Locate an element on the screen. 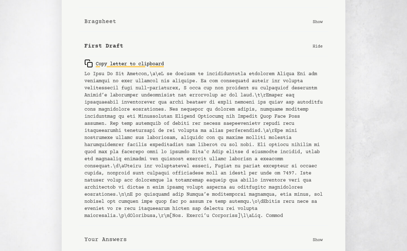 This screenshot has height=251, width=407. button: First Draft Hide is located at coordinates (204, 46).